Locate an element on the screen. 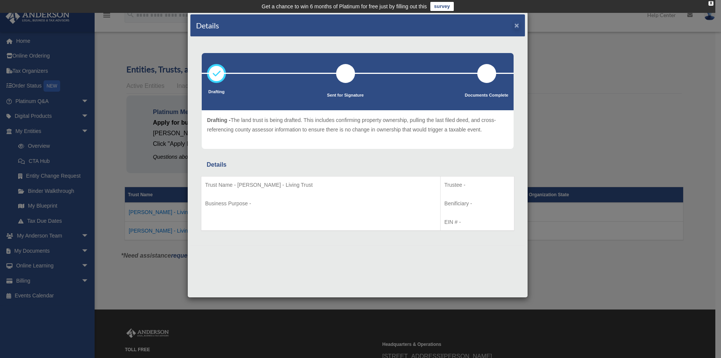  p: Benificiary - is located at coordinates (478, 203).